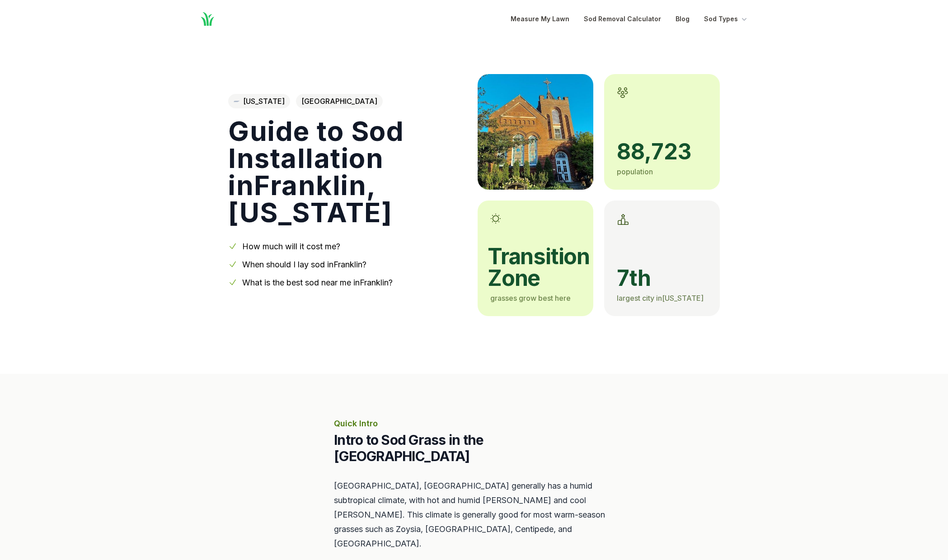  What do you see at coordinates (304, 264) in the screenshot?
I see `a: When should I lay sod inFranklin?` at bounding box center [304, 264].